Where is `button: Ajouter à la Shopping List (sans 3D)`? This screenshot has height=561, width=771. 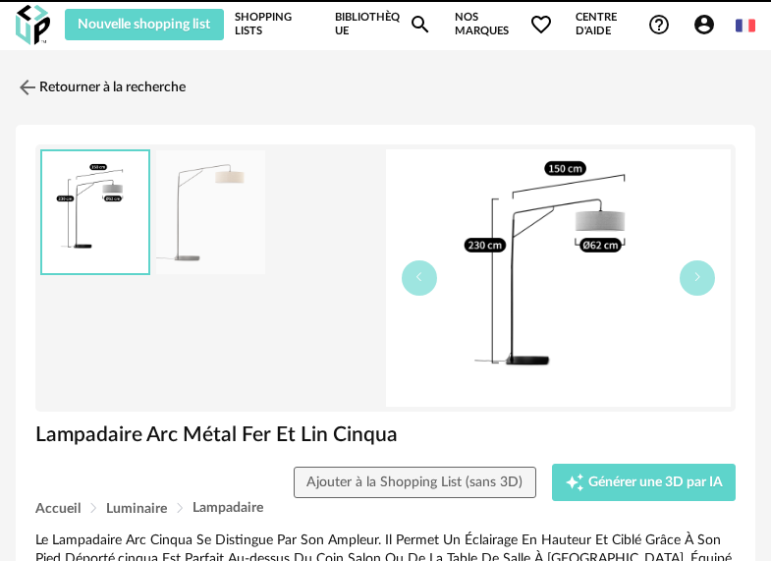 button: Ajouter à la Shopping List (sans 3D) is located at coordinates (415, 482).